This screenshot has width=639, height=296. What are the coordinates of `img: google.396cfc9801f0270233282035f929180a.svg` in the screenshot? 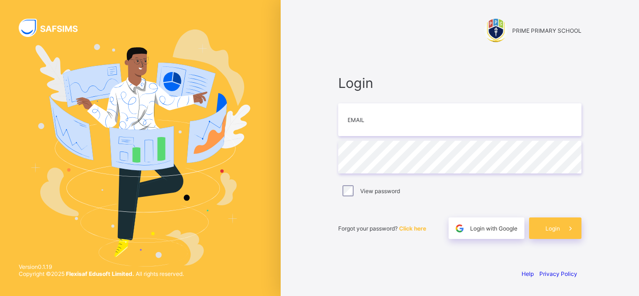 It's located at (460, 228).